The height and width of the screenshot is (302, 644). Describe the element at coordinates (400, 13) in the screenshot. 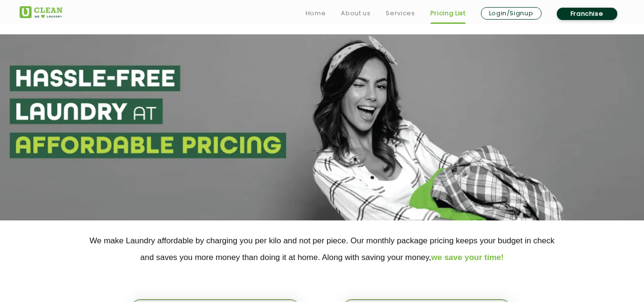

I see `a: Services` at that location.